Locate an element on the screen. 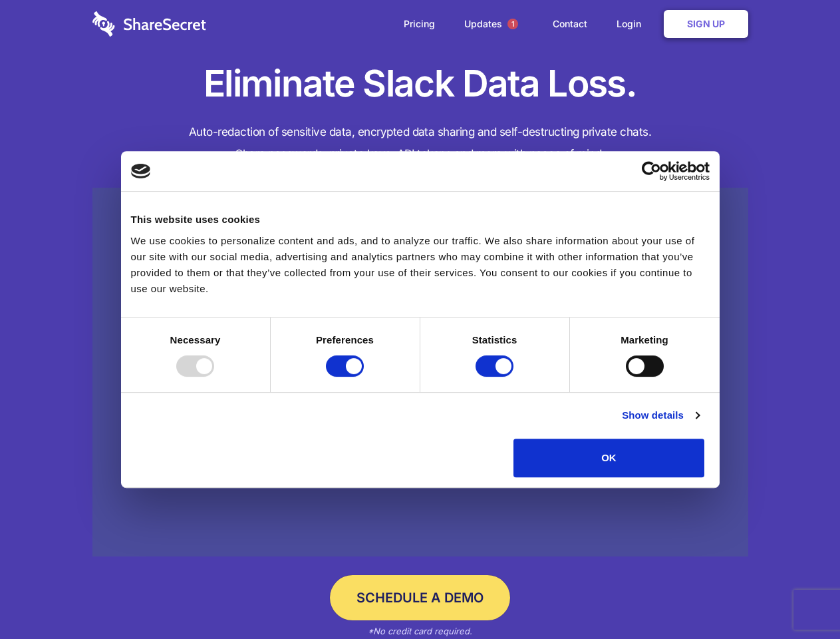 This screenshot has width=840, height=639. a: Show details is located at coordinates (660, 415).